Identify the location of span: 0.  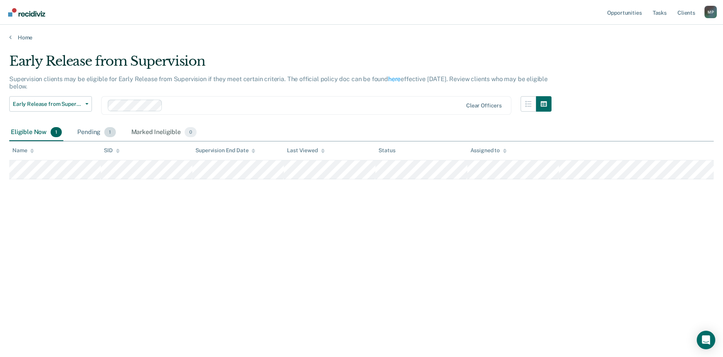
(190, 132).